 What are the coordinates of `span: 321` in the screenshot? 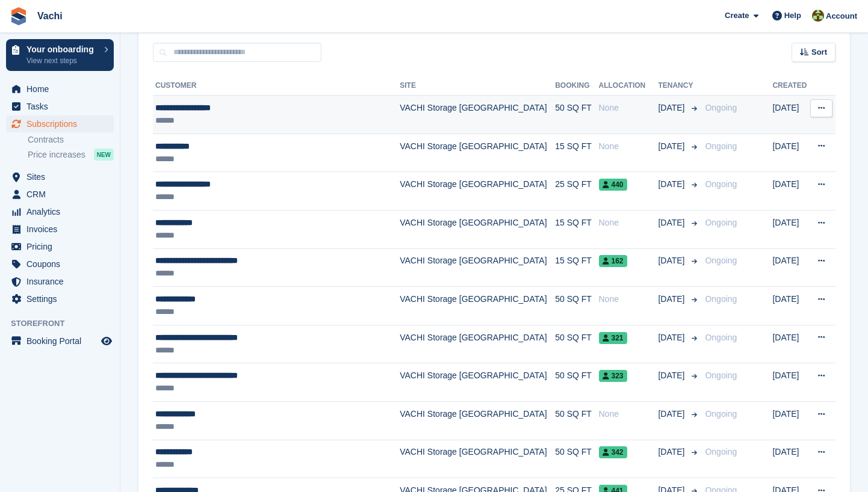 It's located at (613, 338).